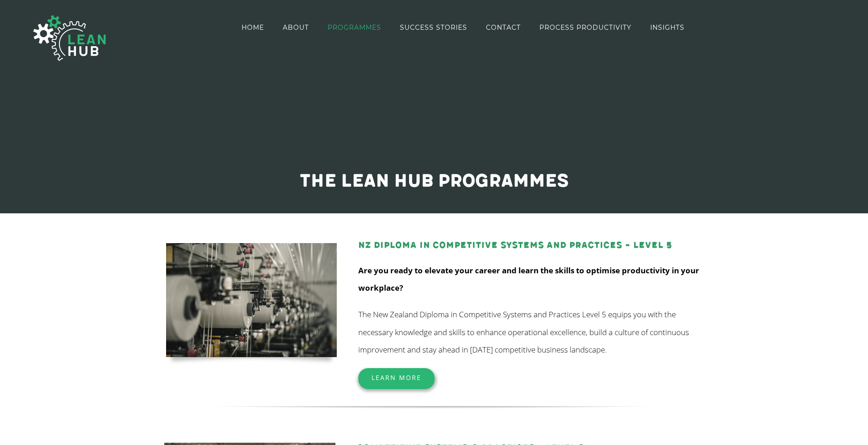  What do you see at coordinates (252, 27) in the screenshot?
I see `span: HOME` at bounding box center [252, 27].